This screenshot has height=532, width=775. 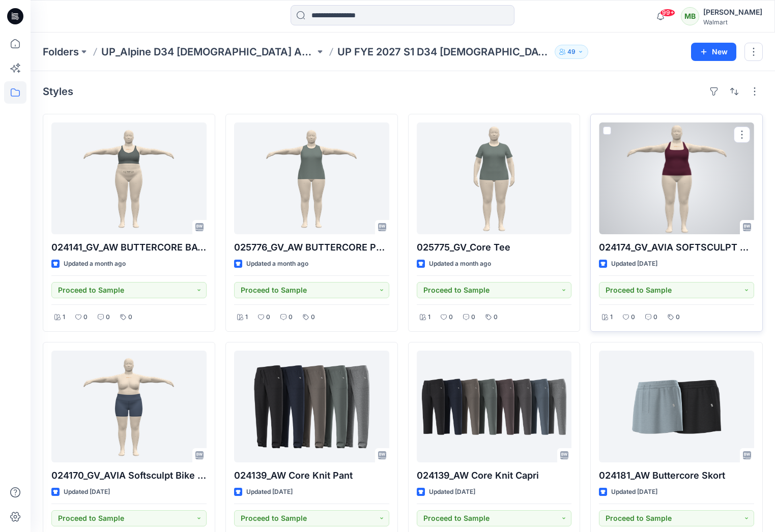 What do you see at coordinates (311, 407) in the screenshot?
I see `a: 024139_AW Core Knit Pant` at bounding box center [311, 407].